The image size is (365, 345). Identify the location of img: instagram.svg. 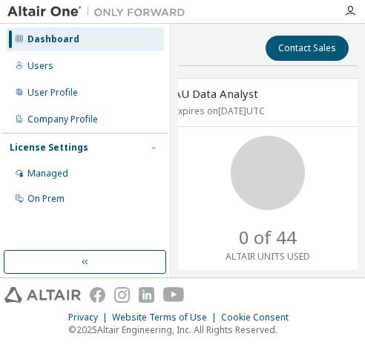
(122, 294).